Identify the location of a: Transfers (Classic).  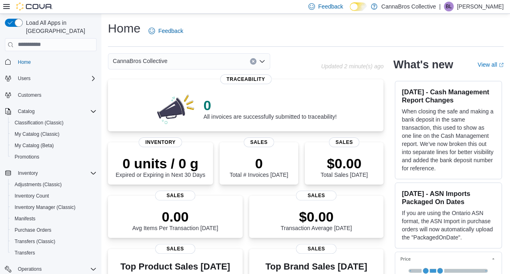
(35, 241).